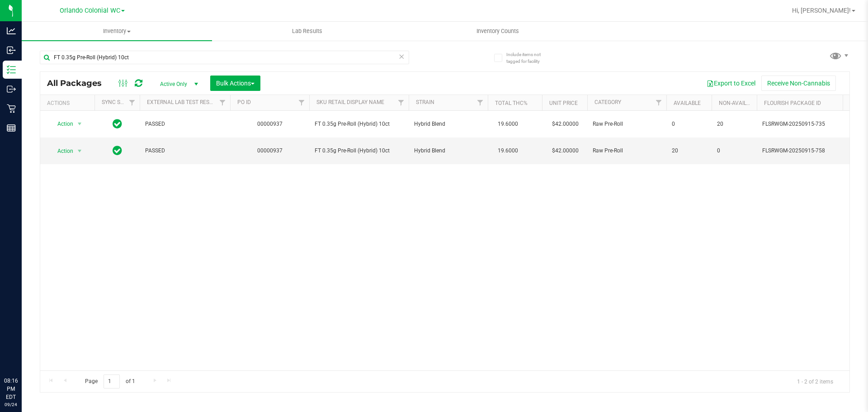  I want to click on span: Orlando Colonial WC, so click(90, 11).